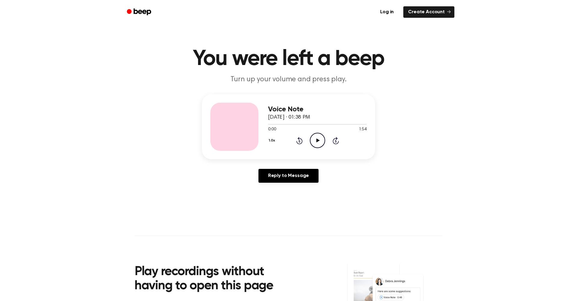 This screenshot has height=301, width=577. What do you see at coordinates (289, 59) in the screenshot?
I see `h1: You were left a beep` at bounding box center [289, 59].